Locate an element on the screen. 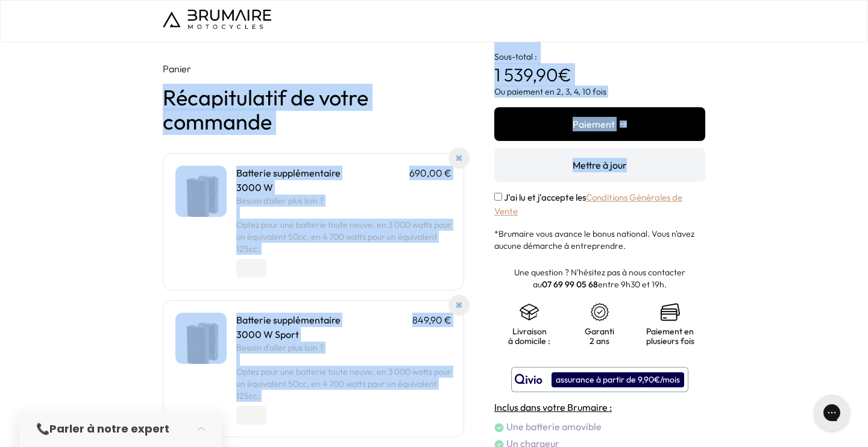 The image size is (868, 447). img: right-arrow.png is located at coordinates (623, 124).